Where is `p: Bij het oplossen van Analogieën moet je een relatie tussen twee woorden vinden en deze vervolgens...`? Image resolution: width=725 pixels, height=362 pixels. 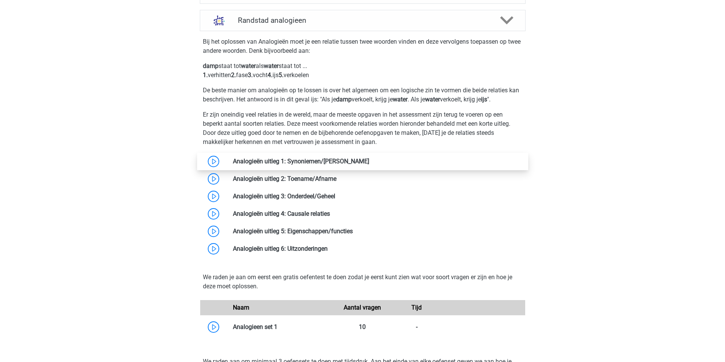 p: Bij het oplossen van Analogieën moet je een relatie tussen twee woorden vinden en deze vervolgens... is located at coordinates (362, 46).